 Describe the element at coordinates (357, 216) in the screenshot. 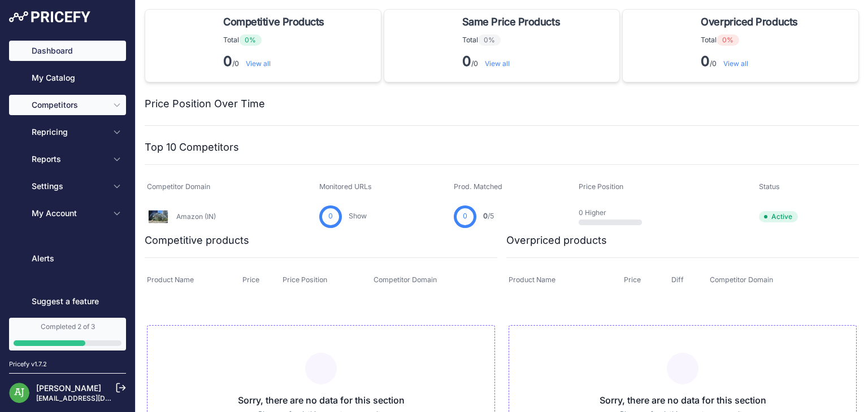

I see `a: Show` at that location.